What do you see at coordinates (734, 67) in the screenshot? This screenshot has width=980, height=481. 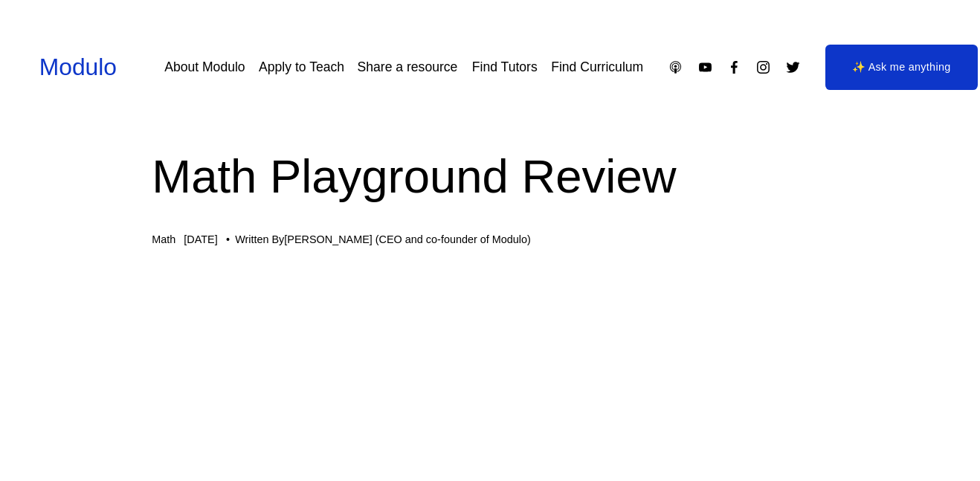 I see `a: Facebook` at bounding box center [734, 67].